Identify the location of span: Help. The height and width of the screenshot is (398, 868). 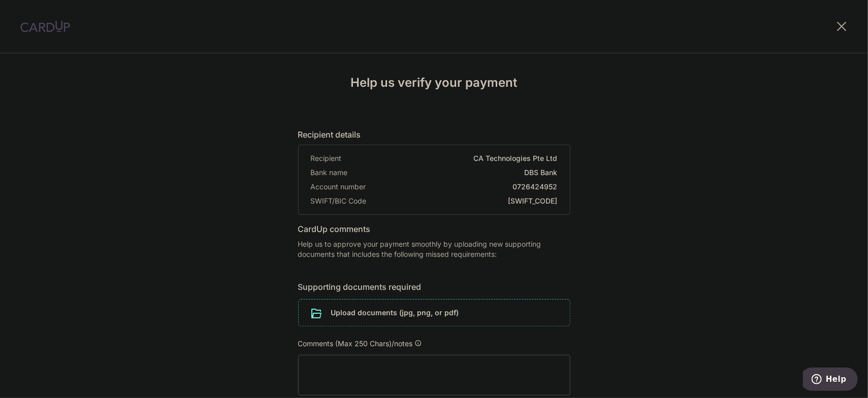
(33, 12).